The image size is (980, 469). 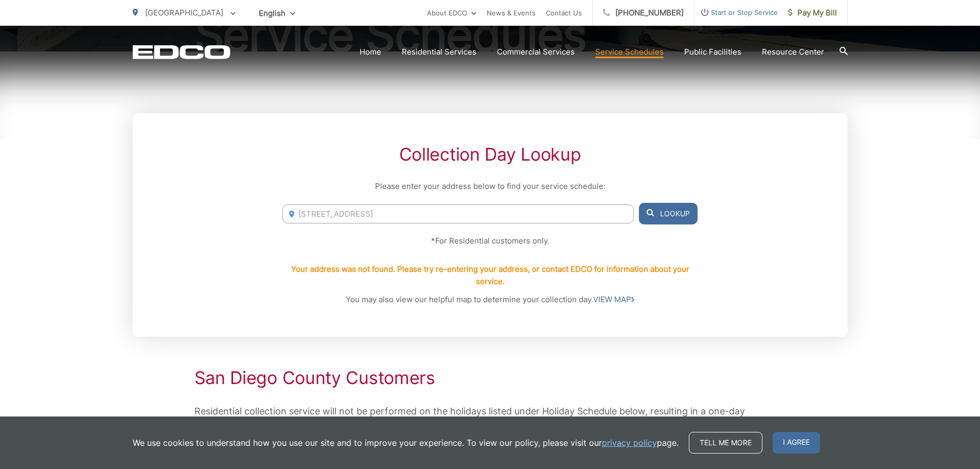 I want to click on a: Public Facilities, so click(x=713, y=52).